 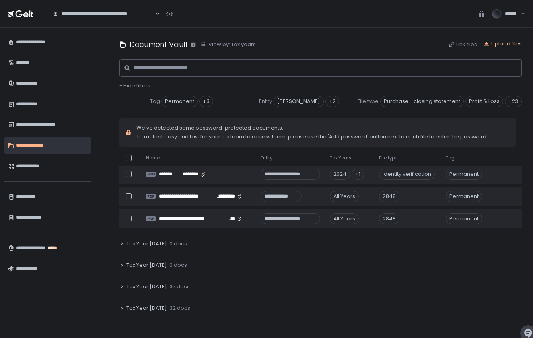 What do you see at coordinates (502, 44) in the screenshot?
I see `div: Upload files` at bounding box center [502, 44].